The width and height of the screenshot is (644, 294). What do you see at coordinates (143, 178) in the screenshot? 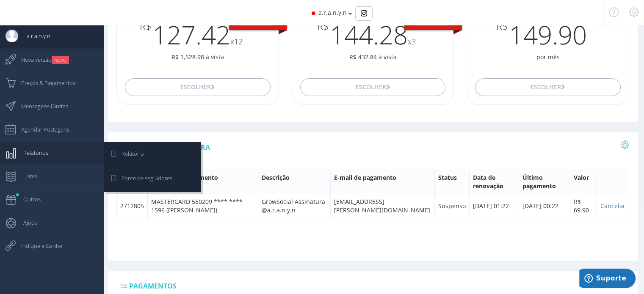
I see `span: Fonte de seguidores` at bounding box center [143, 178].